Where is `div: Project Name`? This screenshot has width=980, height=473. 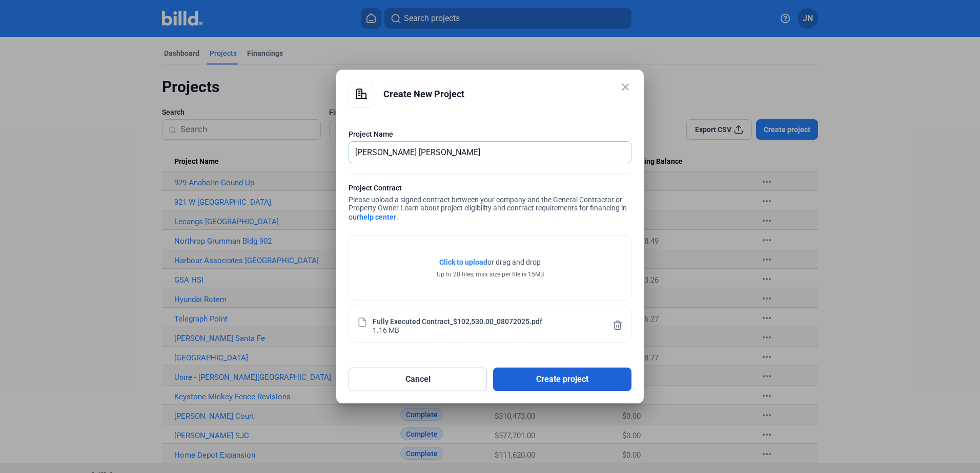 div: Project Name is located at coordinates (490, 134).